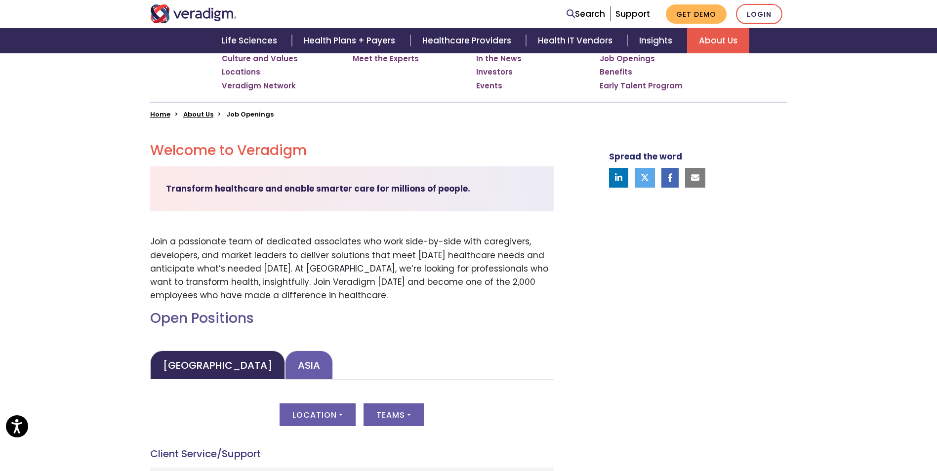  Describe the element at coordinates (260, 59) in the screenshot. I see `a: Culture and Values` at that location.